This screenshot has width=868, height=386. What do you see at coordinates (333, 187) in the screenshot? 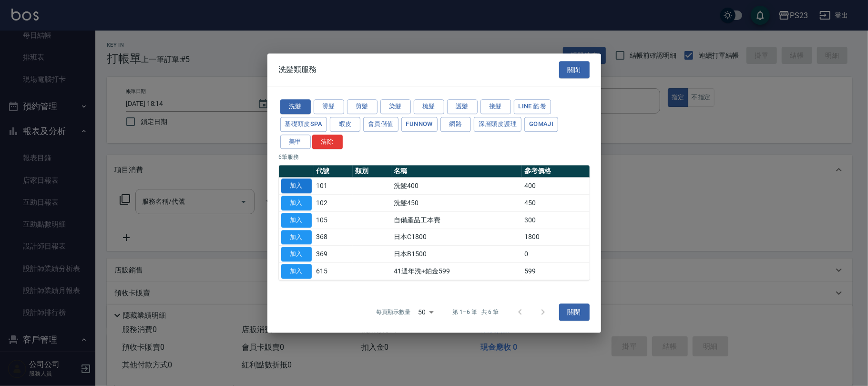
I see `td: 101` at bounding box center [333, 187].